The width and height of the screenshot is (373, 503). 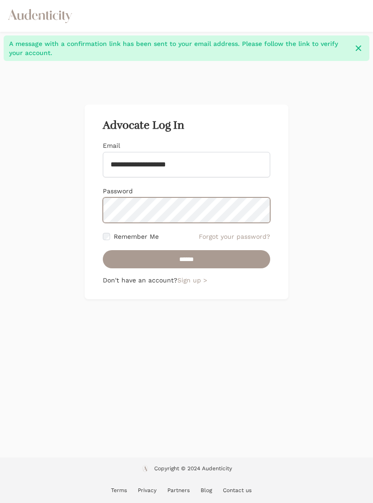 I want to click on label: Password, so click(x=118, y=191).